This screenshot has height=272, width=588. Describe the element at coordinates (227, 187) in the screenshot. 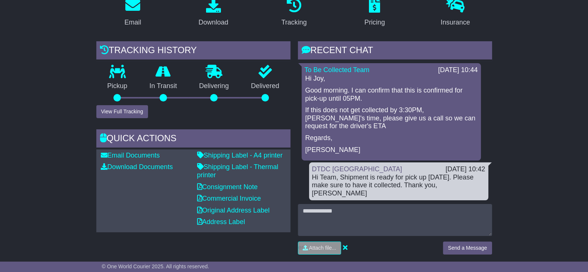

I see `a: Consignment Note` at that location.